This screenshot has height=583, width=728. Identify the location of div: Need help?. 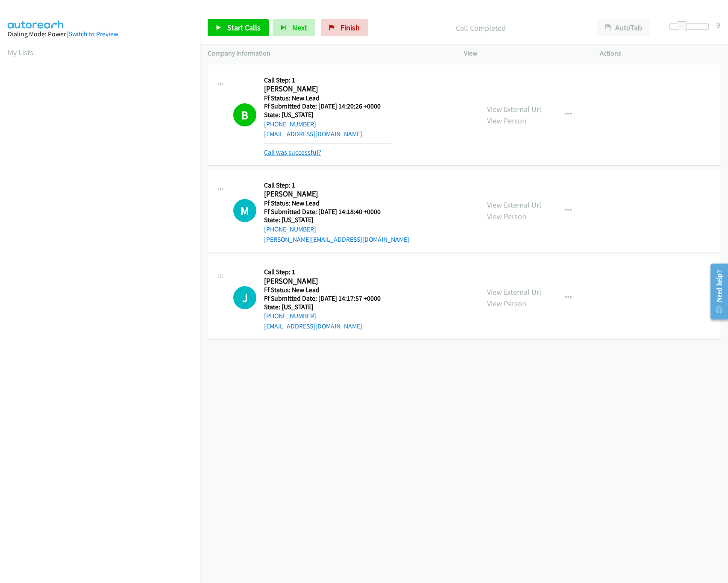
(15, 29).